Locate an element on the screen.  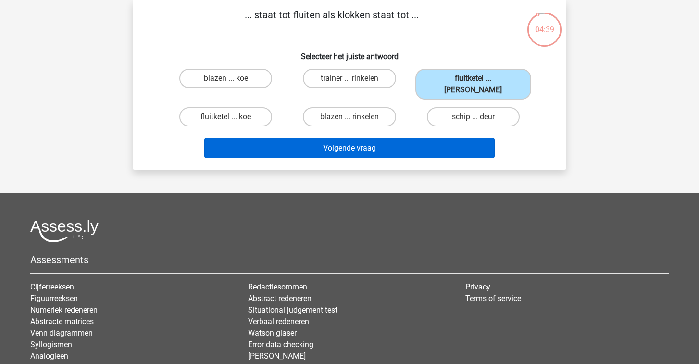
h6: Selecteer het juiste antwoord is located at coordinates (349, 52).